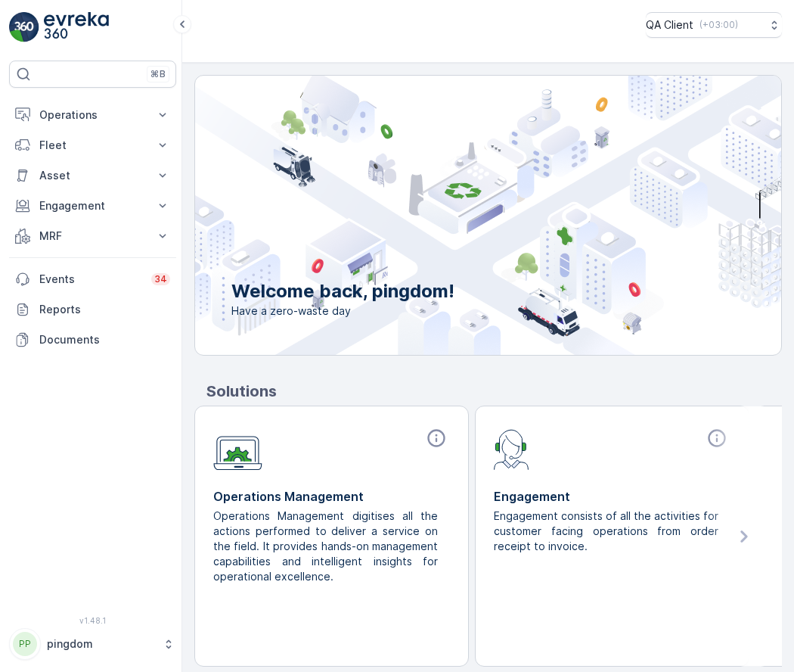 The height and width of the screenshot is (672, 794). I want to click on button: QA Client(+03:00), so click(714, 25).